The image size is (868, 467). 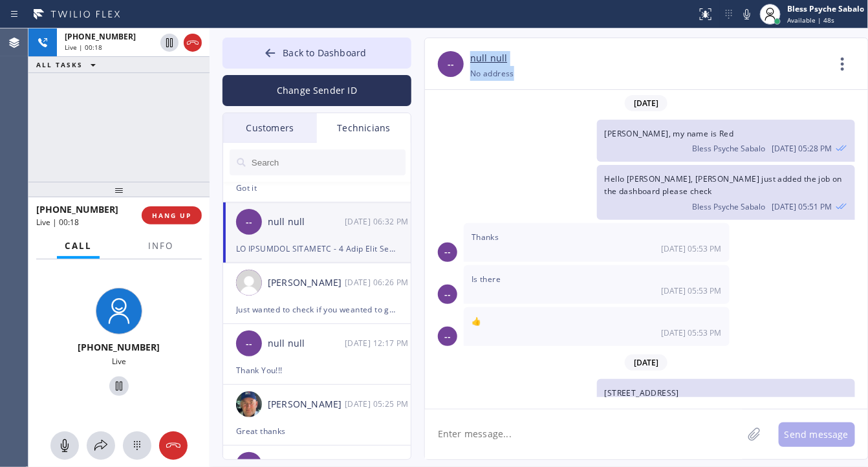 I want to click on button: Open dialpad, so click(x=137, y=445).